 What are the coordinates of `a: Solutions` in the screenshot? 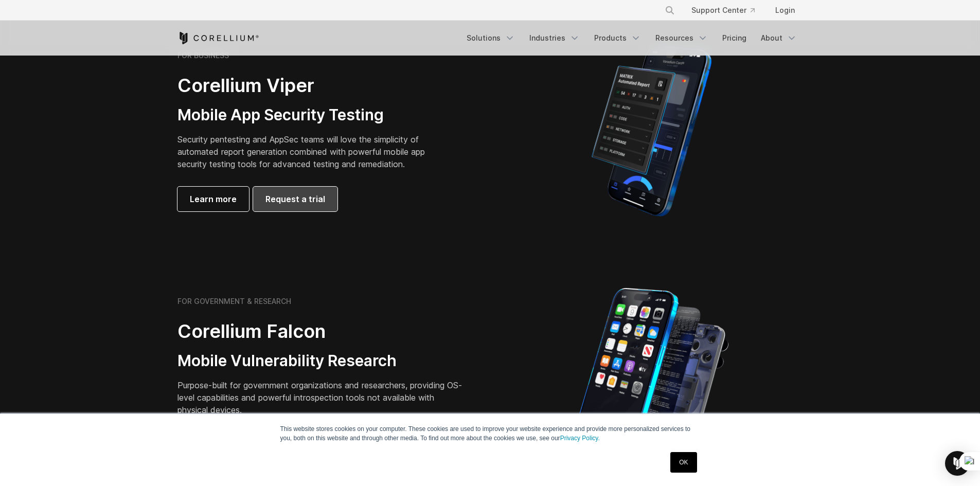 It's located at (491, 38).